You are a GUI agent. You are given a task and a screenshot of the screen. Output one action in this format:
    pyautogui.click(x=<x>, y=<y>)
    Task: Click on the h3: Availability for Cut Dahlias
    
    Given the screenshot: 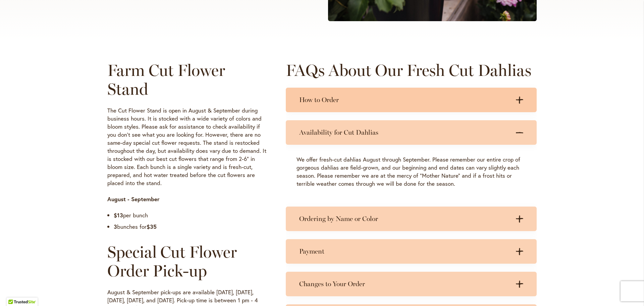 What is the action you would take?
    pyautogui.click(x=404, y=132)
    